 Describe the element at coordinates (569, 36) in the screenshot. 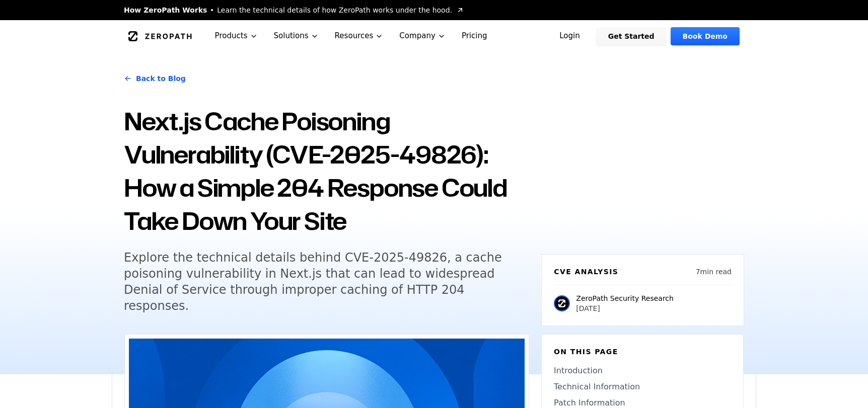

I see `a: Login` at that location.